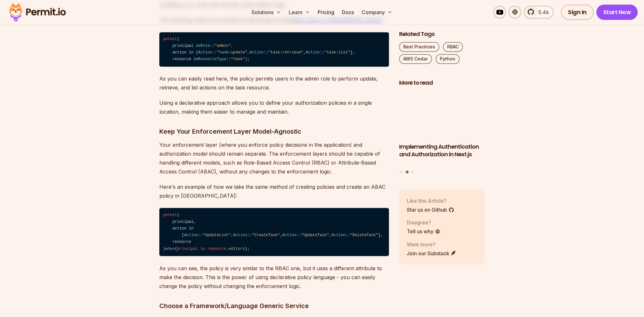  I want to click on span: "task:retrieve", so click(286, 53).